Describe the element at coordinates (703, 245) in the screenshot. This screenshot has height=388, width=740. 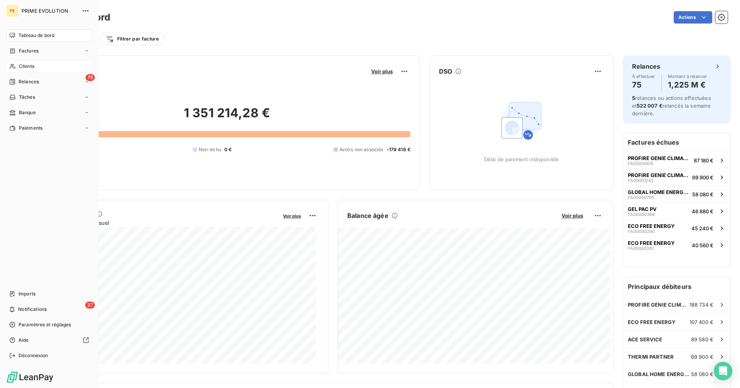
I see `span: 40 560 €` at that location.